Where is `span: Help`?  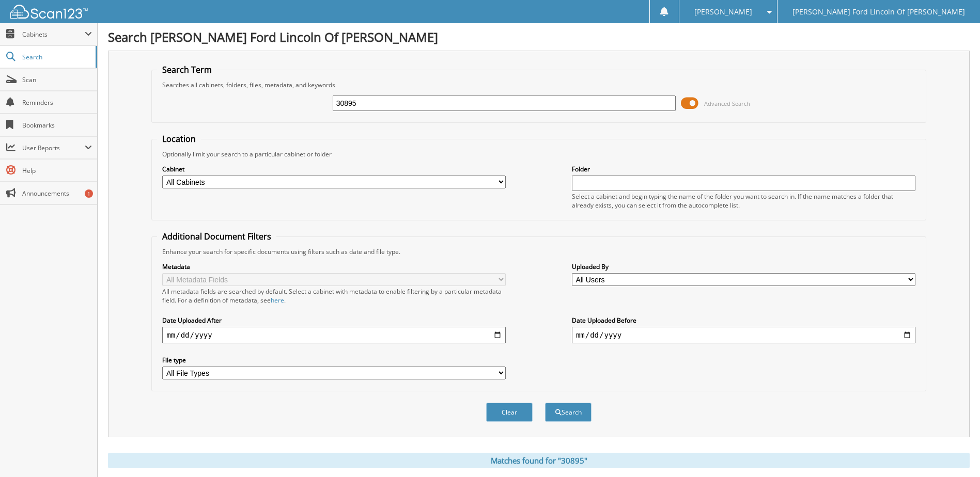
span: Help is located at coordinates (57, 170).